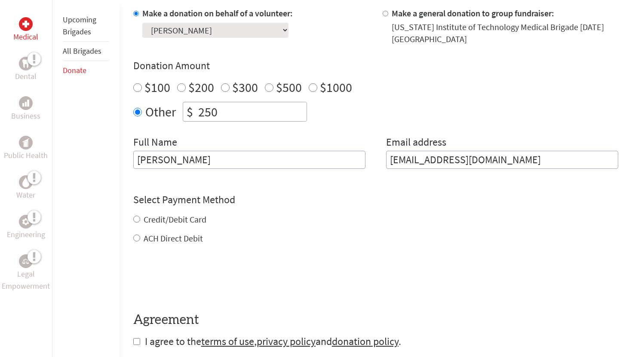  Describe the element at coordinates (26, 109) in the screenshot. I see `a: BusinessBusiness` at that location.